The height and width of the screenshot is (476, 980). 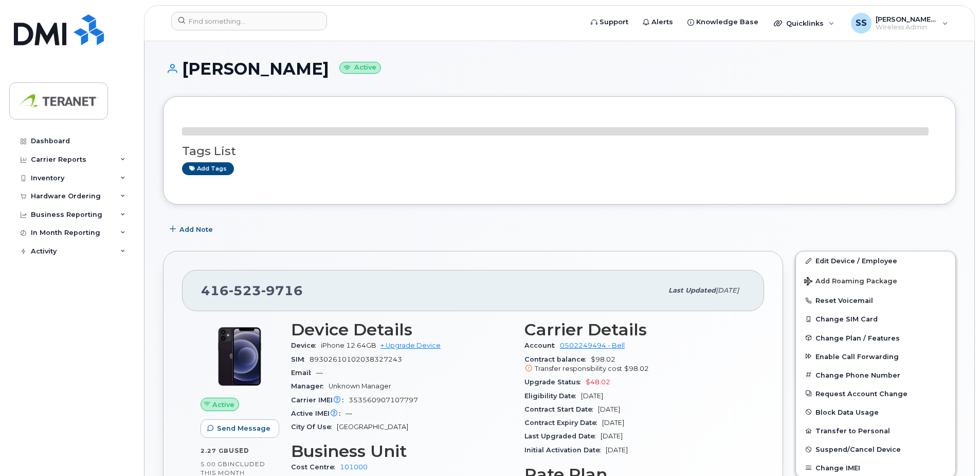 I want to click on span: Transfer responsibility cost, so click(x=579, y=368).